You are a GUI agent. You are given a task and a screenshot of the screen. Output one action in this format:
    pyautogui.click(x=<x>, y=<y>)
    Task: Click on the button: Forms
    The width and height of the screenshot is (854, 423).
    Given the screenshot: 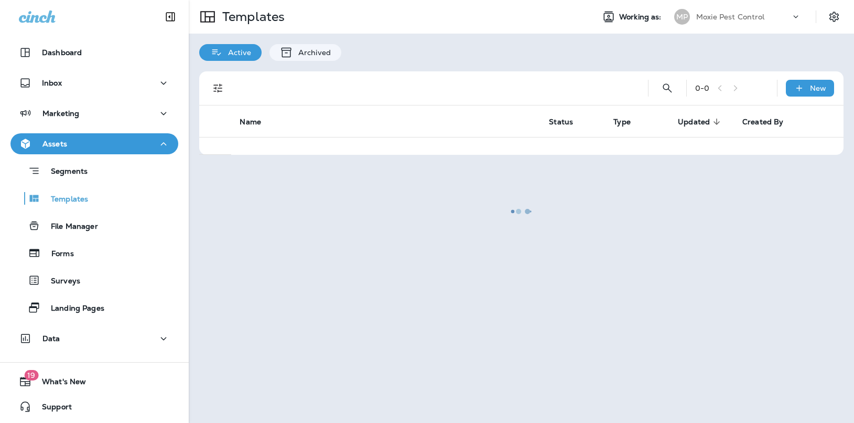 What is the action you would take?
    pyautogui.click(x=94, y=253)
    